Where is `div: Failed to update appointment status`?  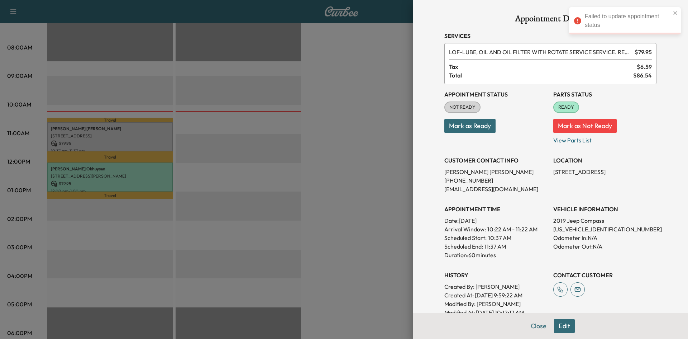 div: Failed to update appointment status is located at coordinates (628, 21).